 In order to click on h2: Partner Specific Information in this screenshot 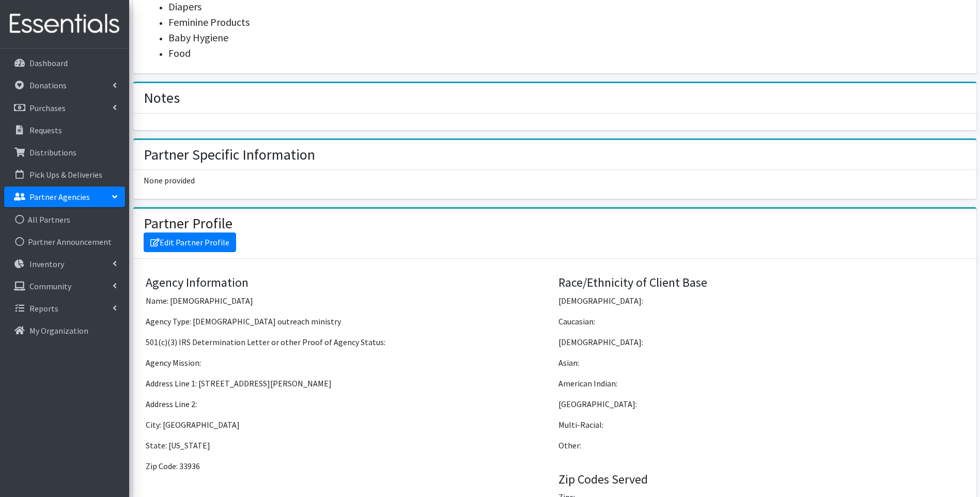, I will do `click(230, 155)`.